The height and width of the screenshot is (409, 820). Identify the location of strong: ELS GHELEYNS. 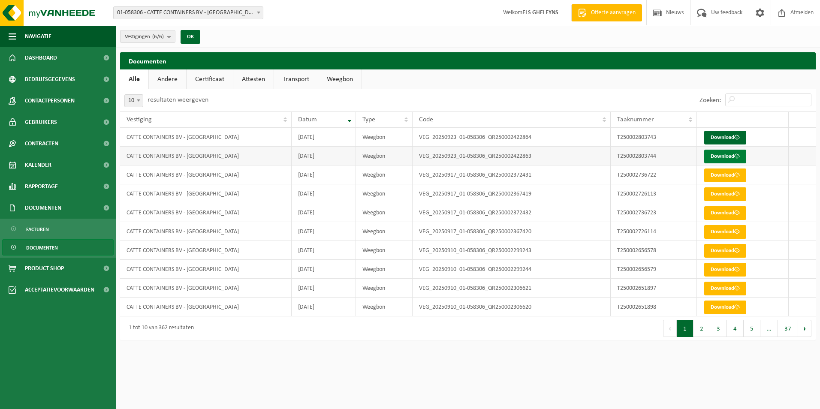
(541, 12).